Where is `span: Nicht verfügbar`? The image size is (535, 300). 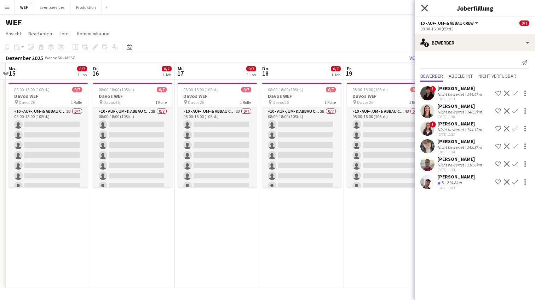
span: Nicht verfügbar is located at coordinates (497, 76).